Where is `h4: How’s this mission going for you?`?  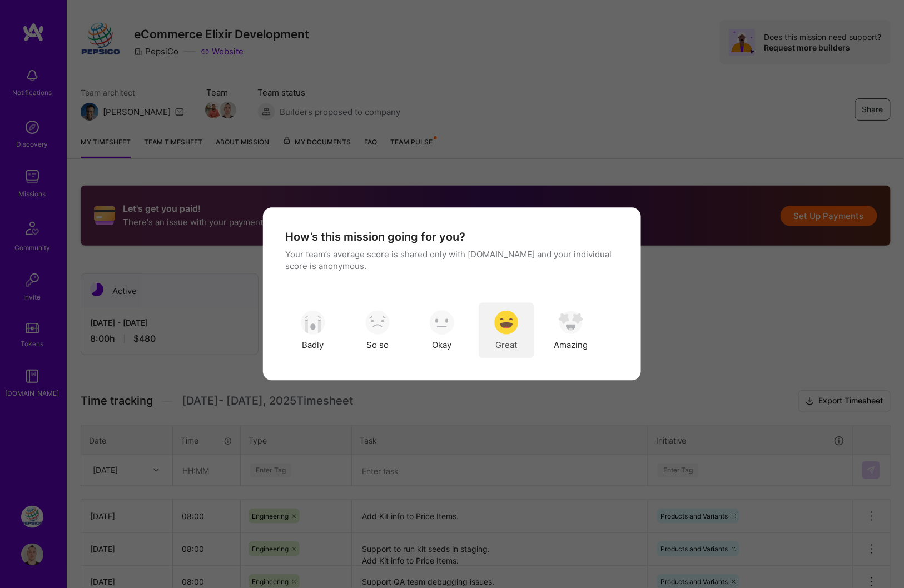 h4: How’s this mission going for you? is located at coordinates (375, 237).